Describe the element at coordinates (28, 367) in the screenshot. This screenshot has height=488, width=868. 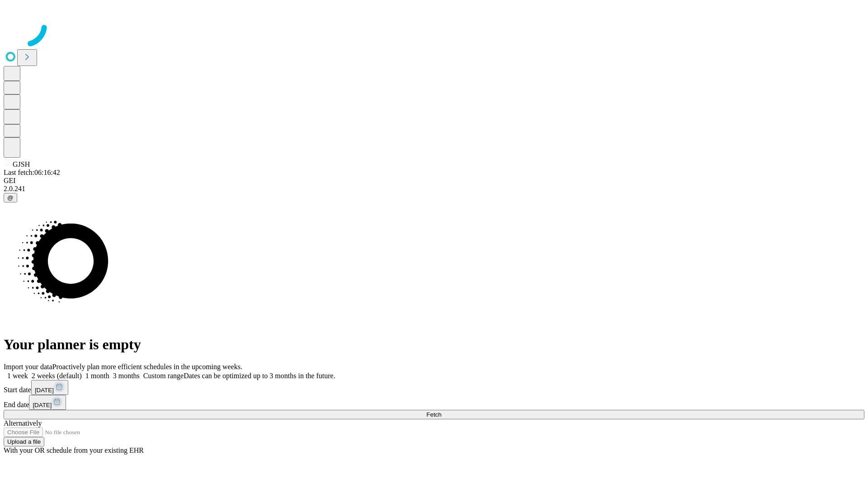
I see `span: Import your data` at that location.